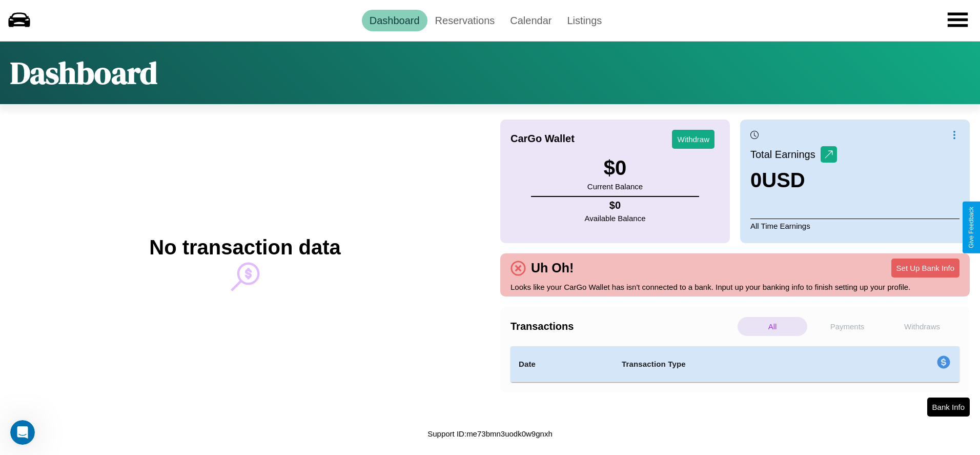 The image size is (980, 455). Describe the element at coordinates (84, 72) in the screenshot. I see `h1: Dashboard` at that location.